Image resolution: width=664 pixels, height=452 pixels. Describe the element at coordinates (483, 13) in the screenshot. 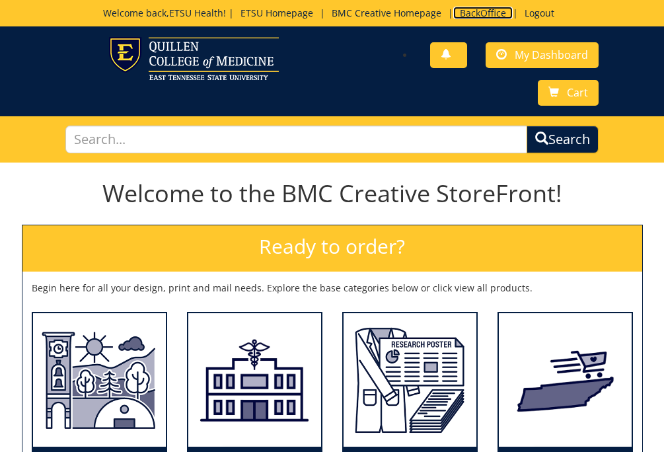

I see `a: BackOffice` at that location.